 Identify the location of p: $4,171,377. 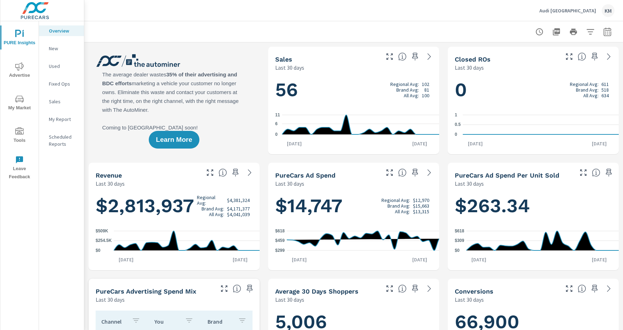
(238, 209).